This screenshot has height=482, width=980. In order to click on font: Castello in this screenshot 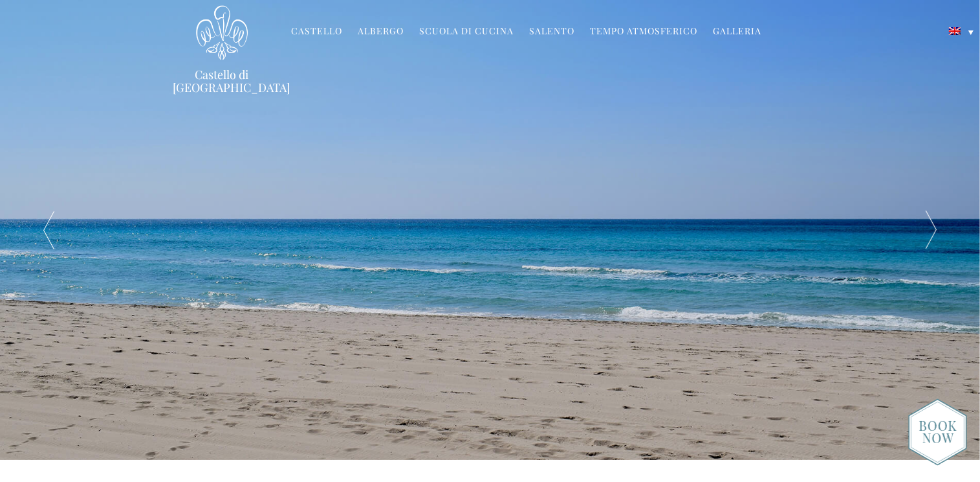, I will do `click(317, 30)`.